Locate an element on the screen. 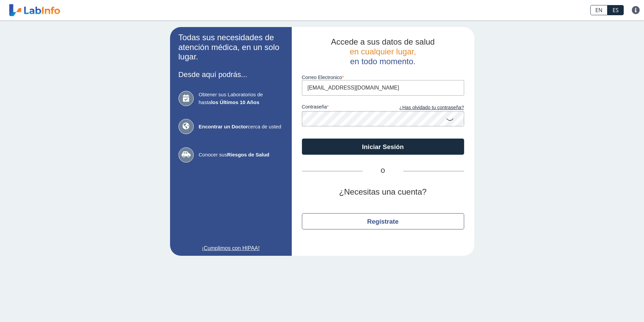 Image resolution: width=644 pixels, height=322 pixels. a: ES is located at coordinates (616, 10).